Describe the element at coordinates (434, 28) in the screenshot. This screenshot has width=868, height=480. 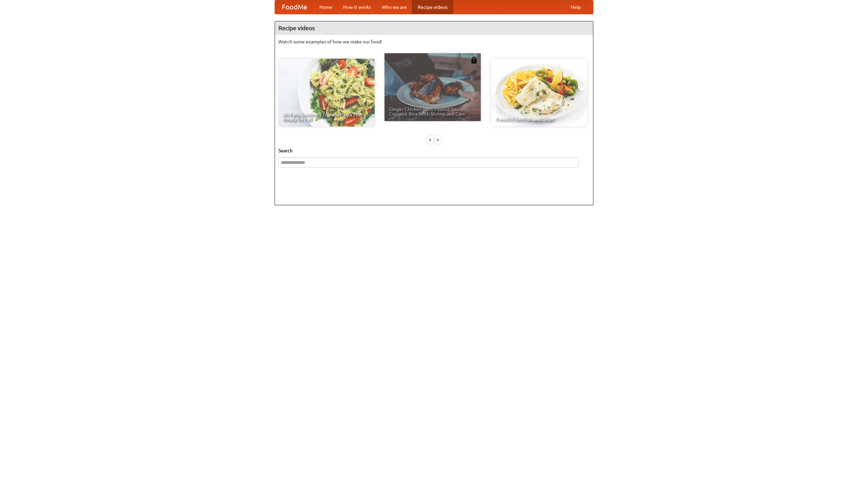
I see `h4: Recipe videos` at that location.